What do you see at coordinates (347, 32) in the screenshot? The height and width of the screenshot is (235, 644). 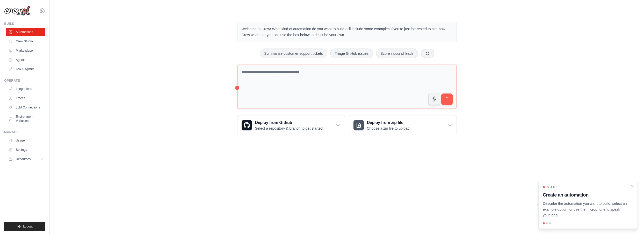 I see `p: Welcome to Crew! What kind of automation do you want to build? I'll include some examples if you'...` at bounding box center [347, 32].